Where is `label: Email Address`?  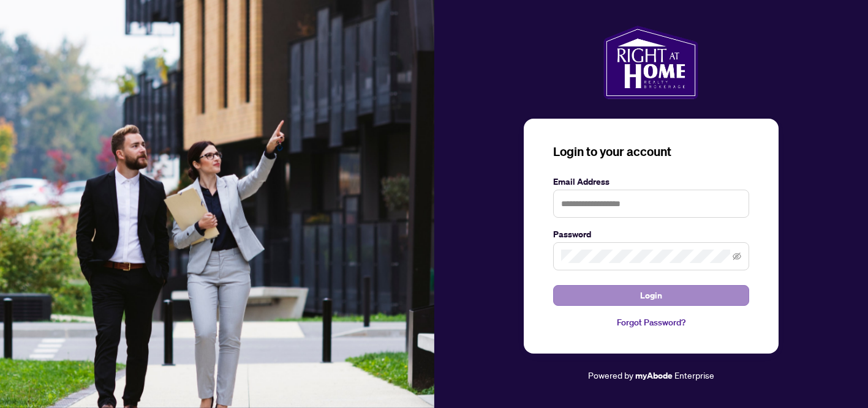
label: Email Address is located at coordinates (651, 181).